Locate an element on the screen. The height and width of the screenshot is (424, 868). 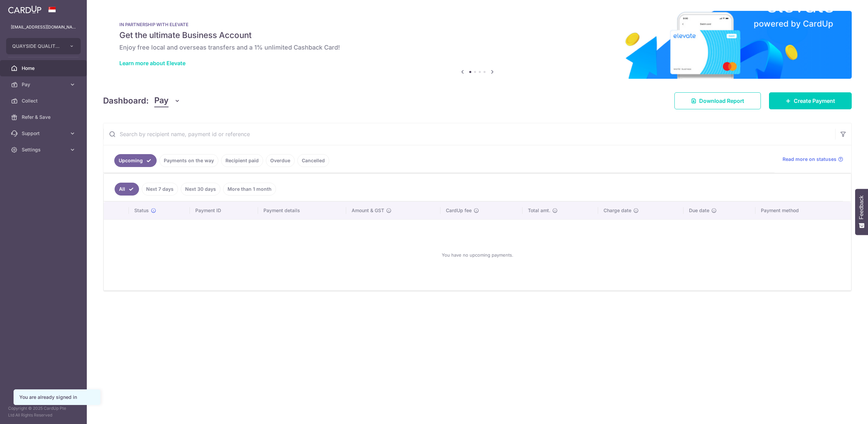
div: You have no upcoming payments. is located at coordinates (477, 255).